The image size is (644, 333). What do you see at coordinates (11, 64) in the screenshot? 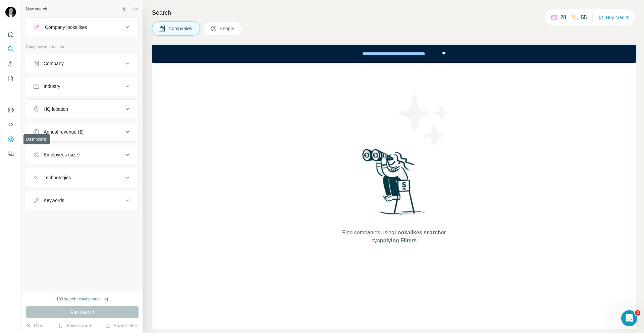
I see `button: Enrich CSV` at bounding box center [11, 64].